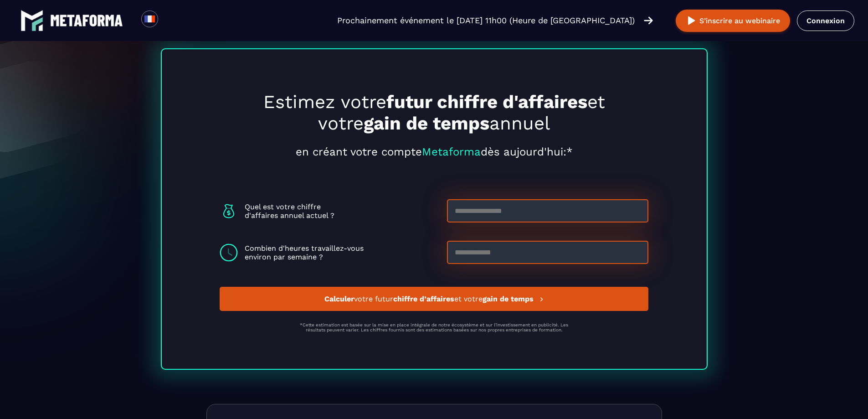 The height and width of the screenshot is (419, 868). Describe the element at coordinates (434, 298) in the screenshot. I see `button: Calculervotre futurchiffre d’affaireset votregain de temps` at that location.